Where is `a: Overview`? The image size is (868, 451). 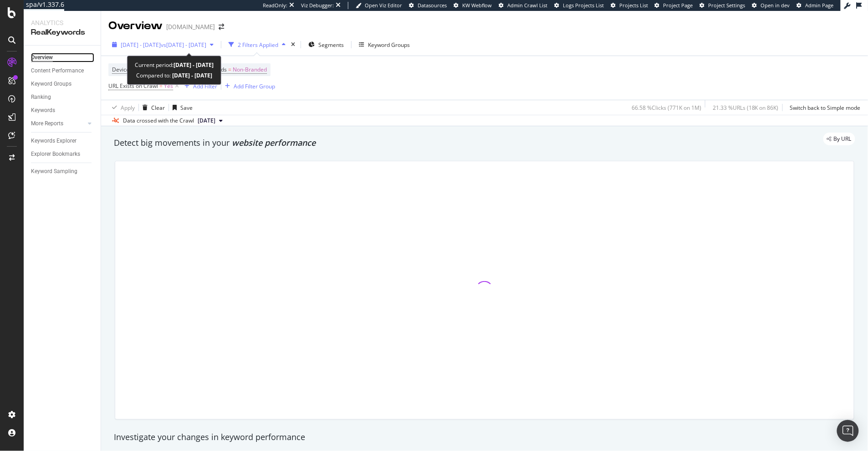 a: Overview is located at coordinates (62, 57).